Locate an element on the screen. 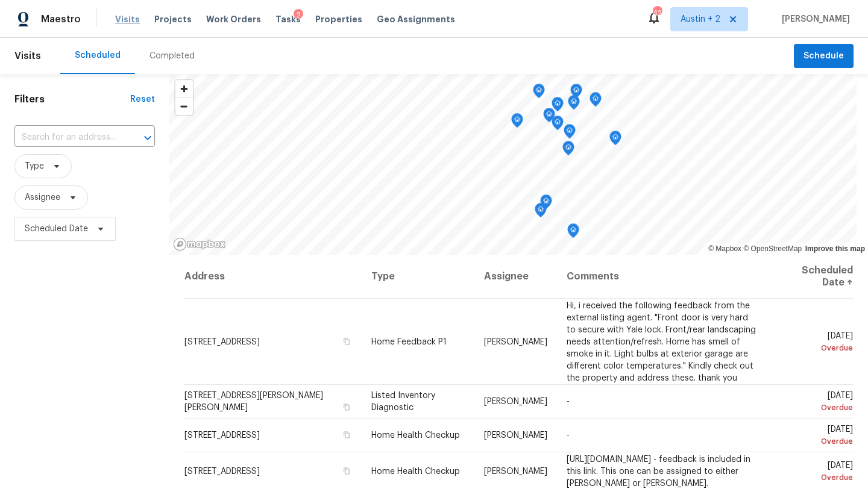  span: Hi, i received the following feedback from the external listing agent. "Front door is very hard t... is located at coordinates (661, 342).